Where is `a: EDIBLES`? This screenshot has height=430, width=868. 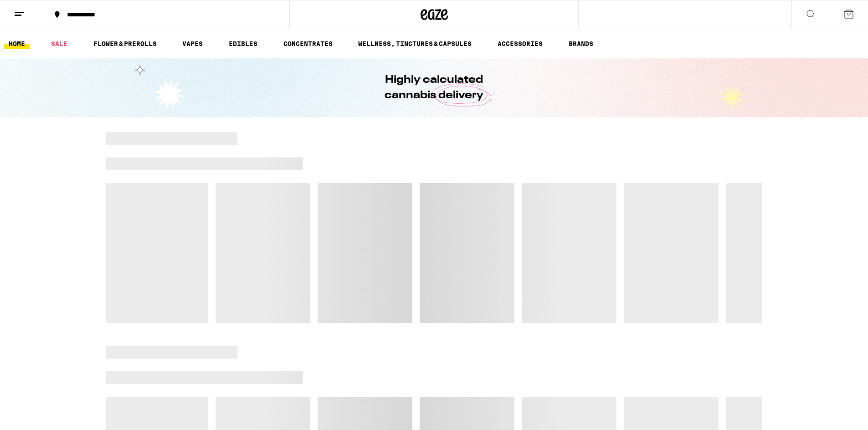
a: EDIBLES is located at coordinates (243, 43).